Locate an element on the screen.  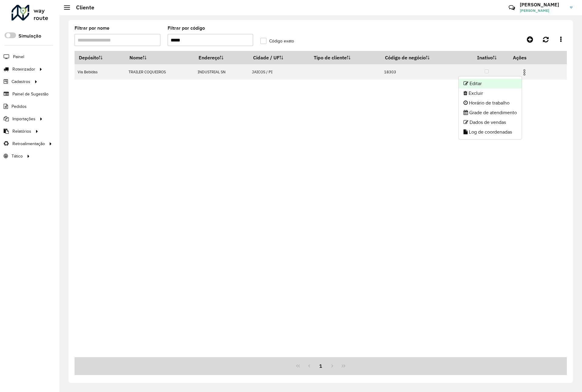
span: Relatórios is located at coordinates (22, 131).